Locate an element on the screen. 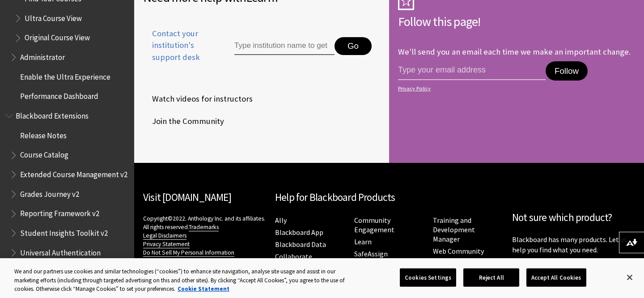 The width and height of the screenshot is (644, 298). a: Privacy Statement is located at coordinates (166, 244).